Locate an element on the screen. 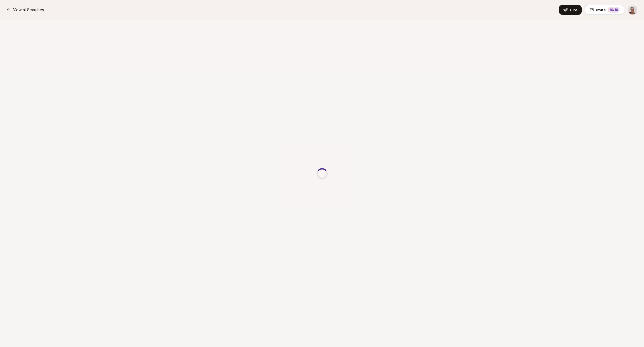  p: View all Searches is located at coordinates (28, 10).